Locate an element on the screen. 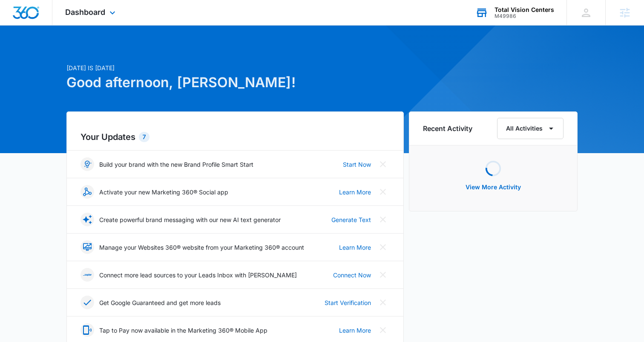  button: View More Activity is located at coordinates (493, 188).